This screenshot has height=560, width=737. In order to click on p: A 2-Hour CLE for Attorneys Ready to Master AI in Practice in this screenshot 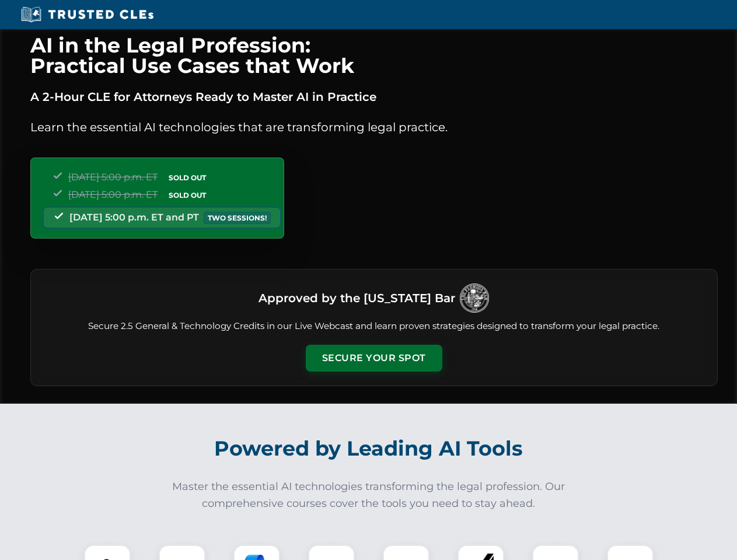, I will do `click(374, 97)`.